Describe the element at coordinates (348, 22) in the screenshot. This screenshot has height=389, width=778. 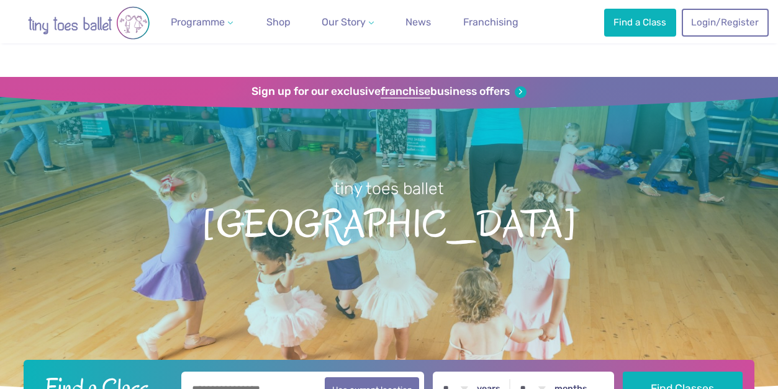
I see `a: Our Story` at that location.